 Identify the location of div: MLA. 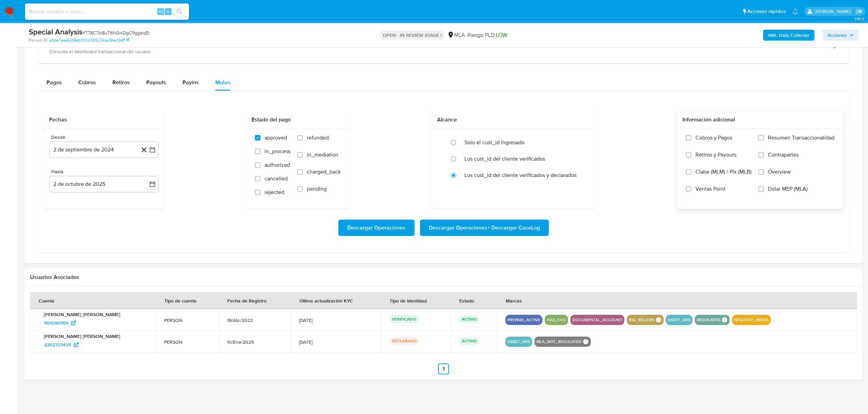
(456, 35).